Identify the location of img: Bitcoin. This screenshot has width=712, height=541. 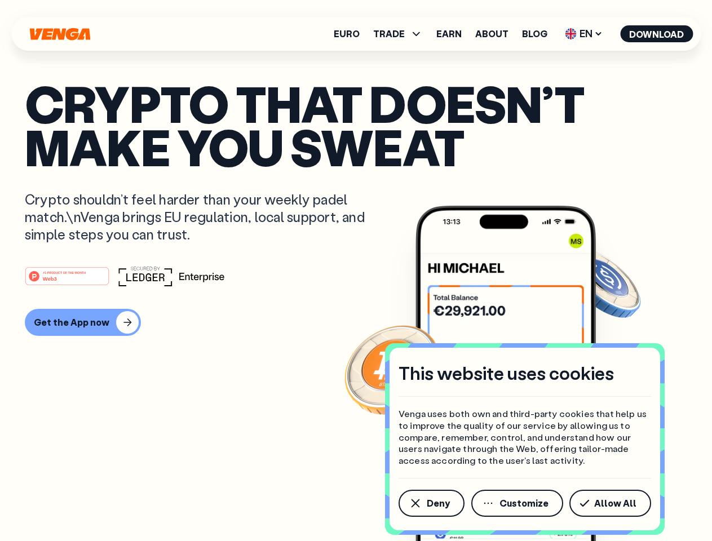
(393, 369).